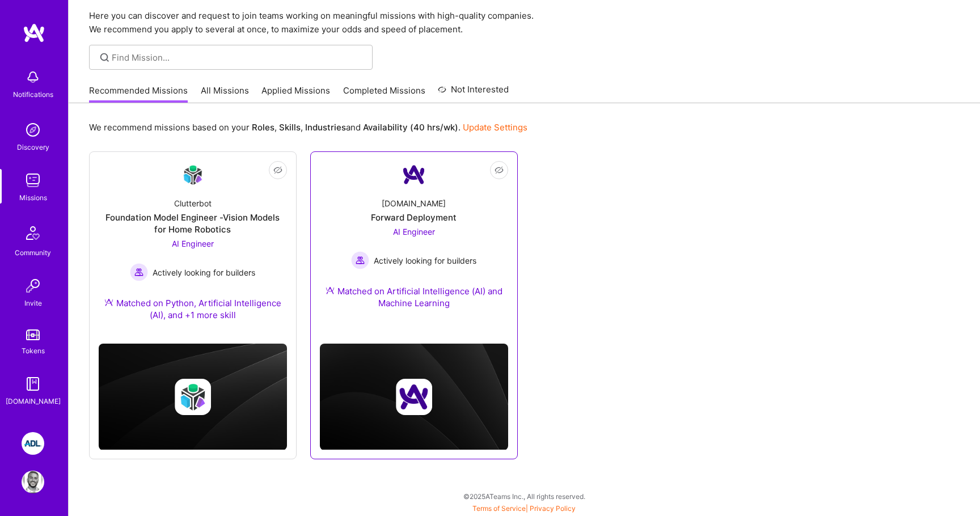 This screenshot has width=980, height=516. I want to click on img: Invite, so click(33, 286).